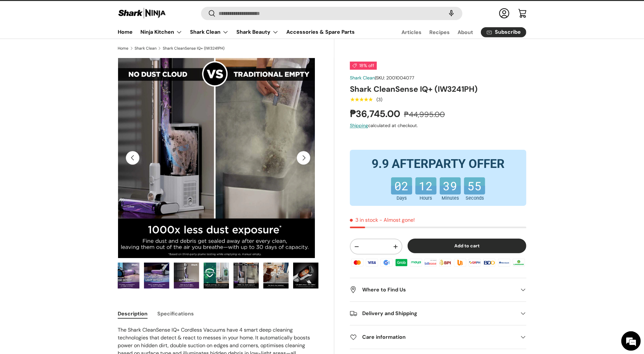 This screenshot has height=354, width=644. Describe the element at coordinates (236, 32) in the screenshot. I see `nav: Primary` at that location.